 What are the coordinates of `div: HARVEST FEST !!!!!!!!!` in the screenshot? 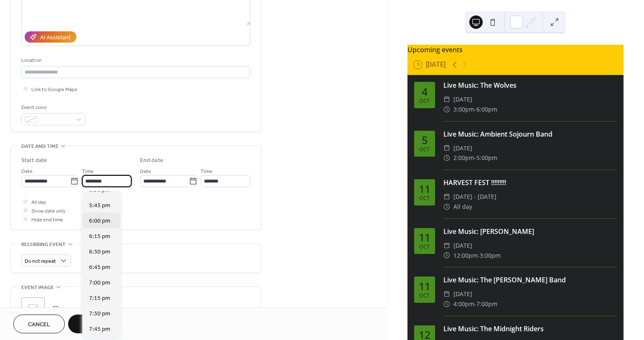 It's located at (530, 182).